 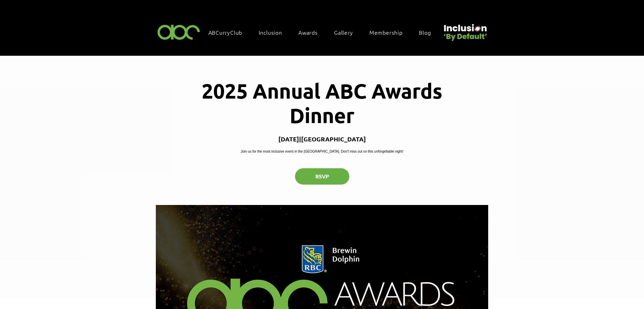 I want to click on span: Inclusion, so click(x=270, y=32).